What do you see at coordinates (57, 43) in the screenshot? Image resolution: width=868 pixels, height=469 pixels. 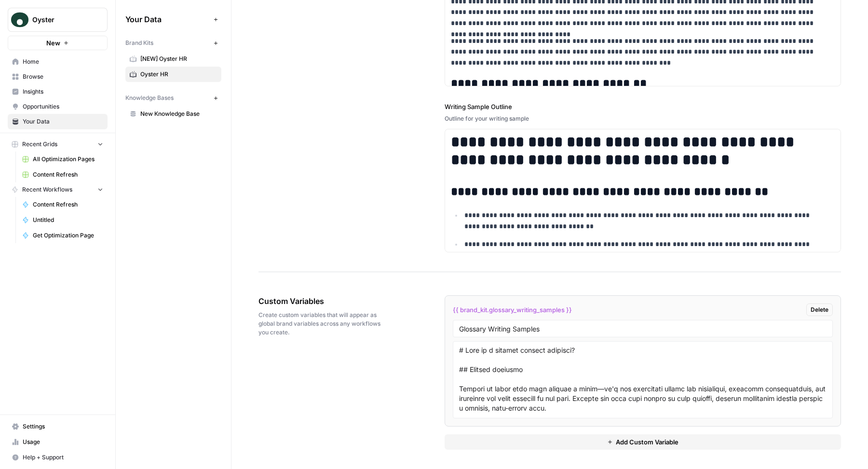 I see `button: New` at bounding box center [57, 43].